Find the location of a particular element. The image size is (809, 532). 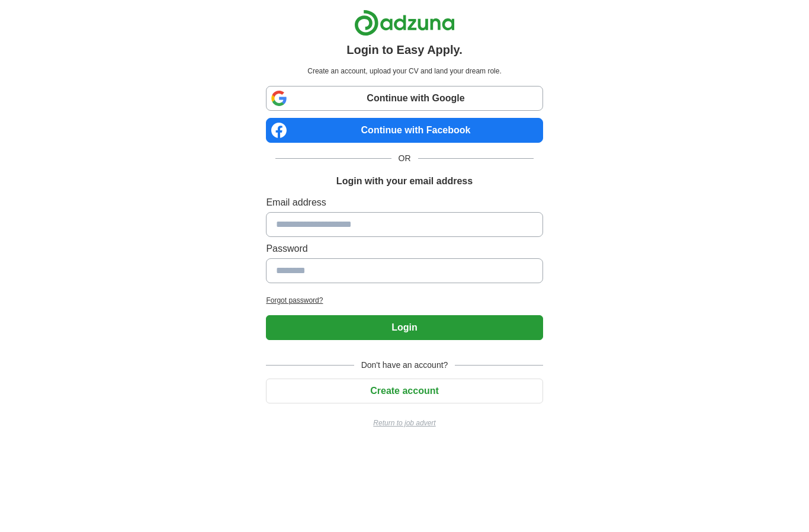

label: Password is located at coordinates (404, 249).